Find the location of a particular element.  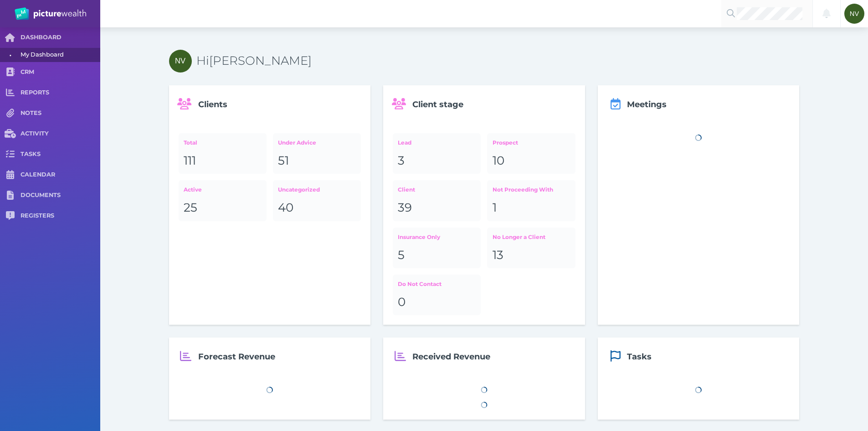

span: Clients is located at coordinates (213, 104).